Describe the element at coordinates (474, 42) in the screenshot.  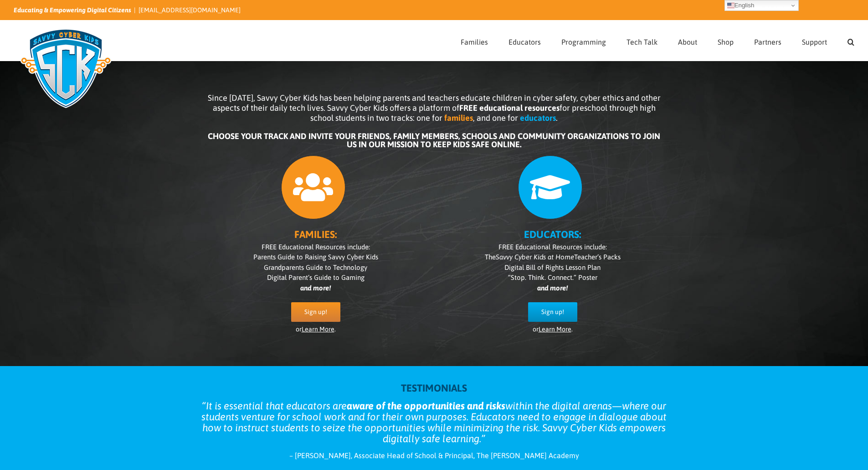
I see `span: Families` at that location.